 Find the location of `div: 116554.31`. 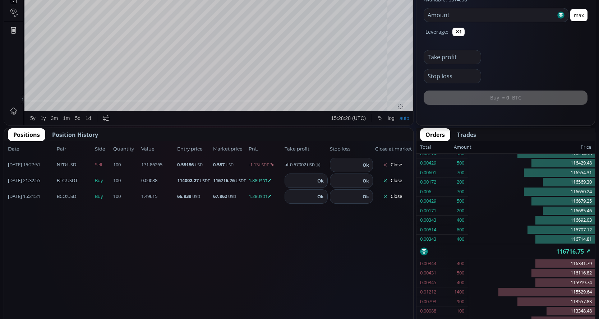

div: 116554.31 is located at coordinates (531, 173).